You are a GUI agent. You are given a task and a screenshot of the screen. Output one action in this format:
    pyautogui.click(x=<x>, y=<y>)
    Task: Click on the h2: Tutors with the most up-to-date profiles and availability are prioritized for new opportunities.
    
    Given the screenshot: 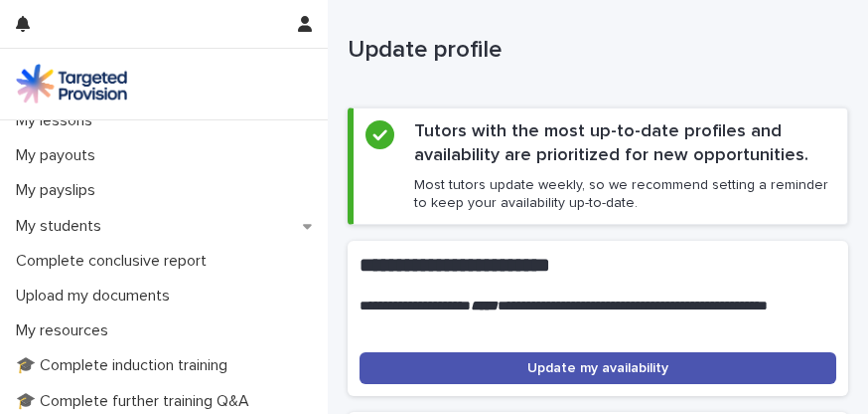 What is the action you would take?
    pyautogui.click(x=625, y=145)
    